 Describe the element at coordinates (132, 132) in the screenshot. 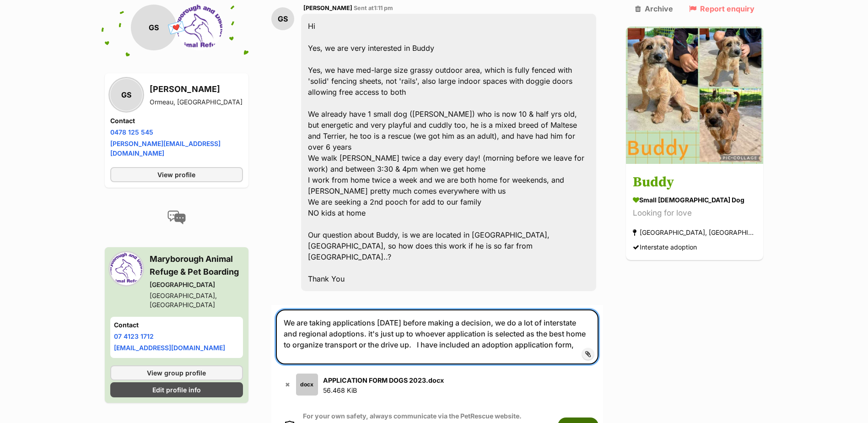

I see `a: 0478 125 545` at that location.